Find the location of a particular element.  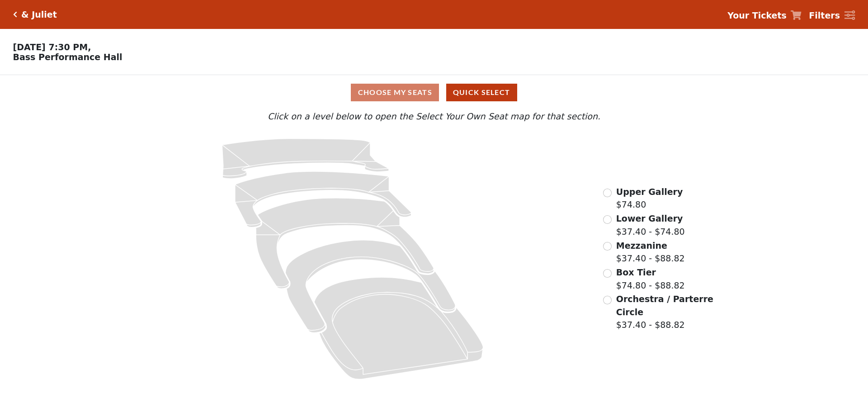

path: Upper Gallery - Seats Available: 306 is located at coordinates (306, 159).